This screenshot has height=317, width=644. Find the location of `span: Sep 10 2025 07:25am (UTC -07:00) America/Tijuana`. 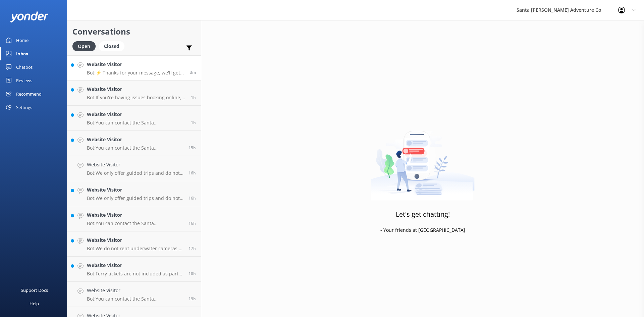

span: Sep 10 2025 07:25am (UTC -07:00) America/Tijuana is located at coordinates (194, 97).